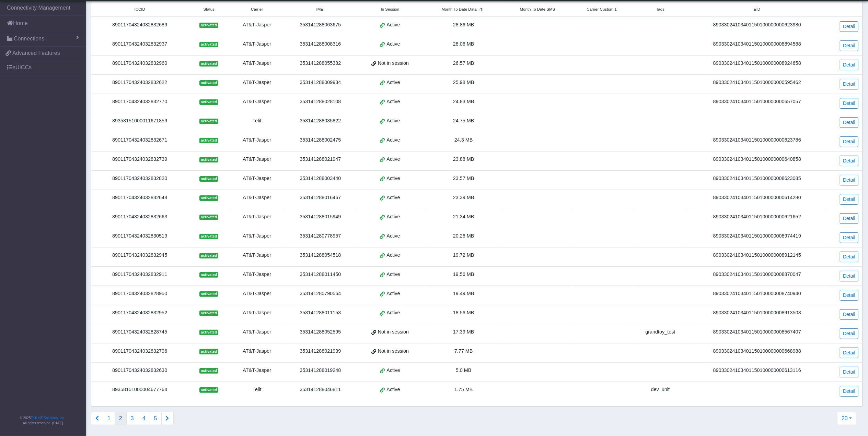  What do you see at coordinates (464, 101) in the screenshot?
I see `span: 24.83 MB` at bounding box center [464, 101].